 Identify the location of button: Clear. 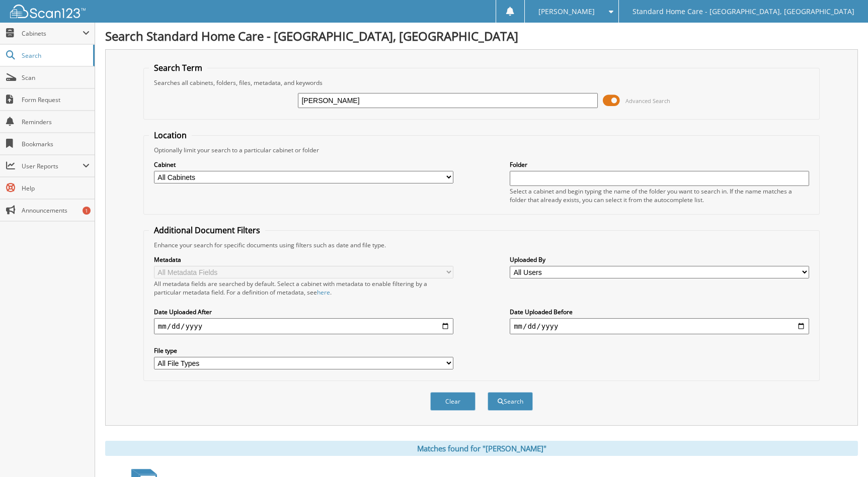
(453, 401).